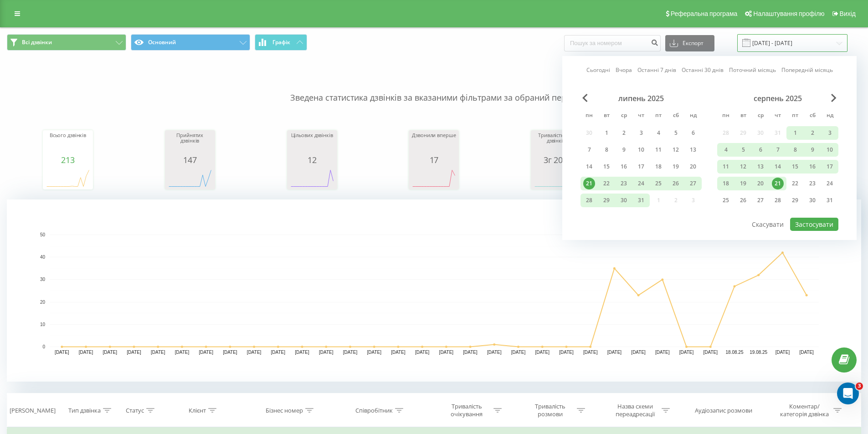 Image resolution: width=868 pixels, height=434 pixels. What do you see at coordinates (467, 410) in the screenshot?
I see `div: Тривалість очікування` at bounding box center [467, 410].